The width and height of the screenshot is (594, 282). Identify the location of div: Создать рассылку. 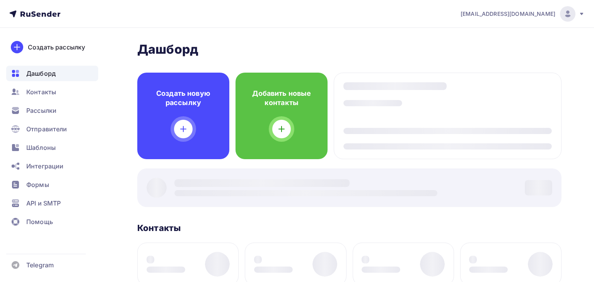
(56, 47).